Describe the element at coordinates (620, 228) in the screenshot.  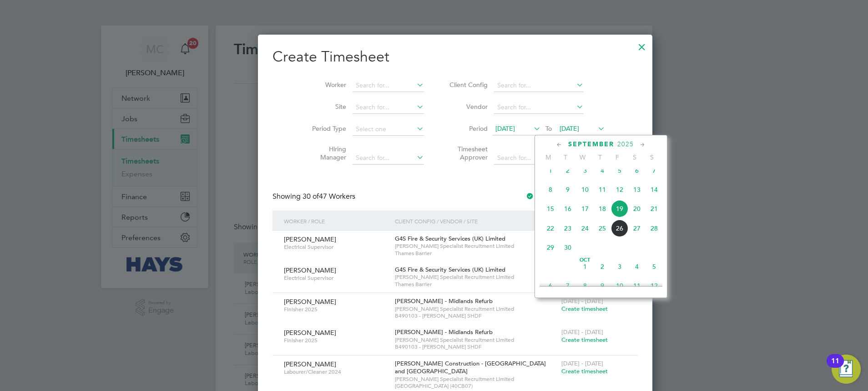
I see `span: 26` at that location.